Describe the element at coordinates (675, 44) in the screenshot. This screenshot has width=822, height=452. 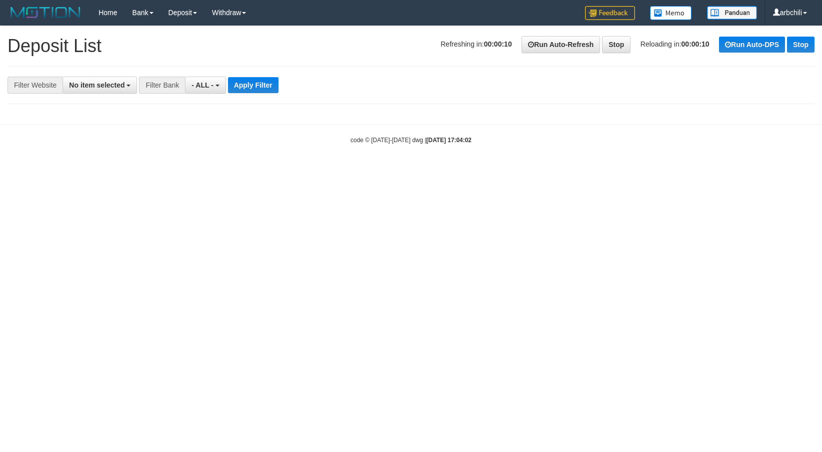
I see `span: Reloading in:` at that location.